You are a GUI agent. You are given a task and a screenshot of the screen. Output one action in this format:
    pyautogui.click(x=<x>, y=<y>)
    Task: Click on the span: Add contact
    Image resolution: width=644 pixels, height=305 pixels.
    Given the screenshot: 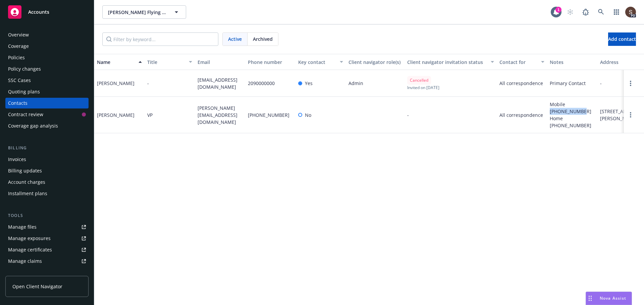 What is the action you would take?
    pyautogui.click(x=622, y=39)
    